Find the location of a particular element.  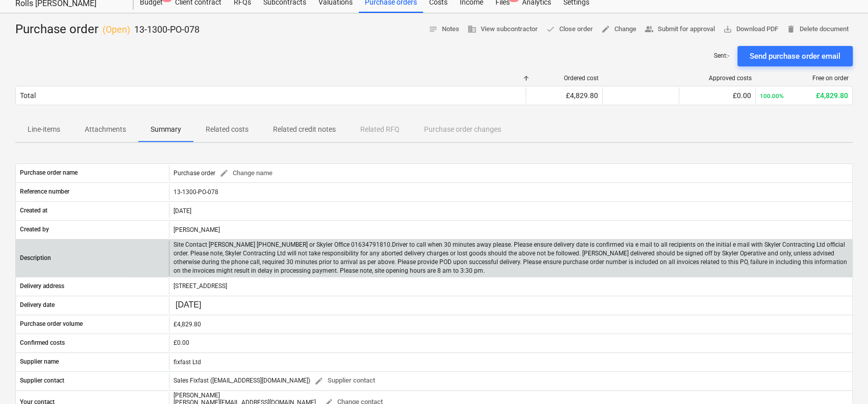

p: Purchase order name is located at coordinates (48, 173).